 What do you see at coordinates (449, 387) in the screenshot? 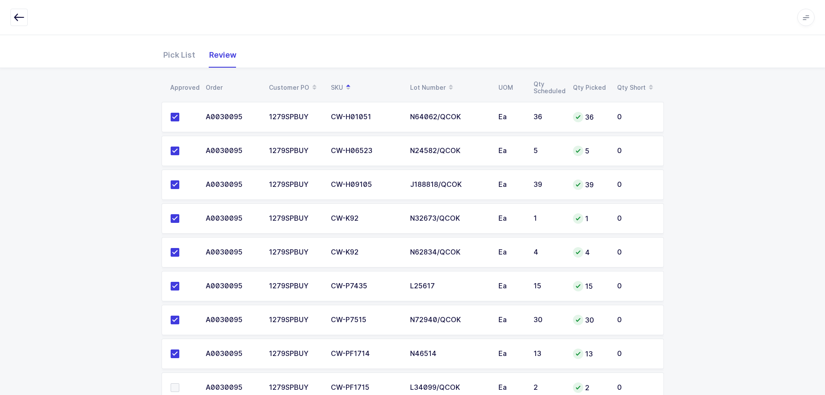
I see `div: L34099/QCOK` at bounding box center [449, 387].